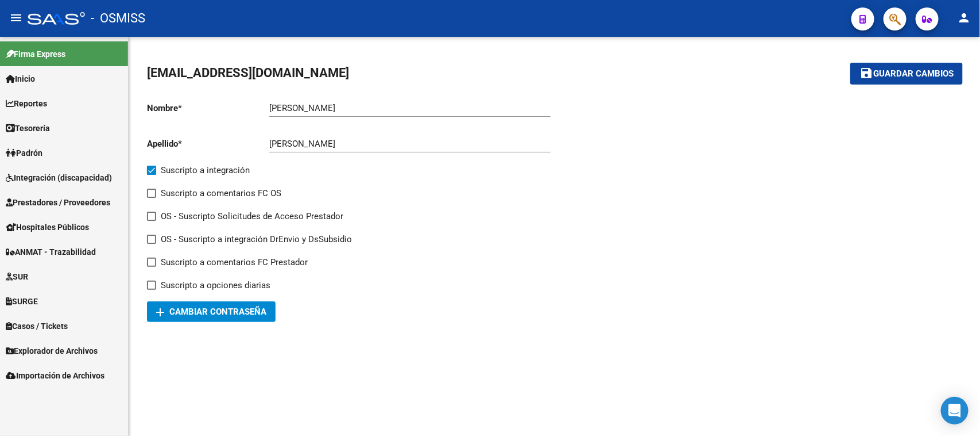  I want to click on span: Tesorería, so click(27, 128).